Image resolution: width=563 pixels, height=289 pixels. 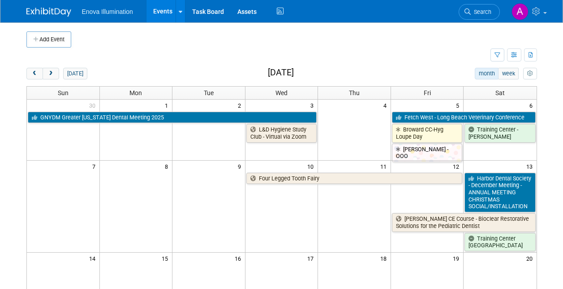 What do you see at coordinates (464, 117) in the screenshot?
I see `a: Fetch West - Long Beach Veterinary Conference` at bounding box center [464, 117].